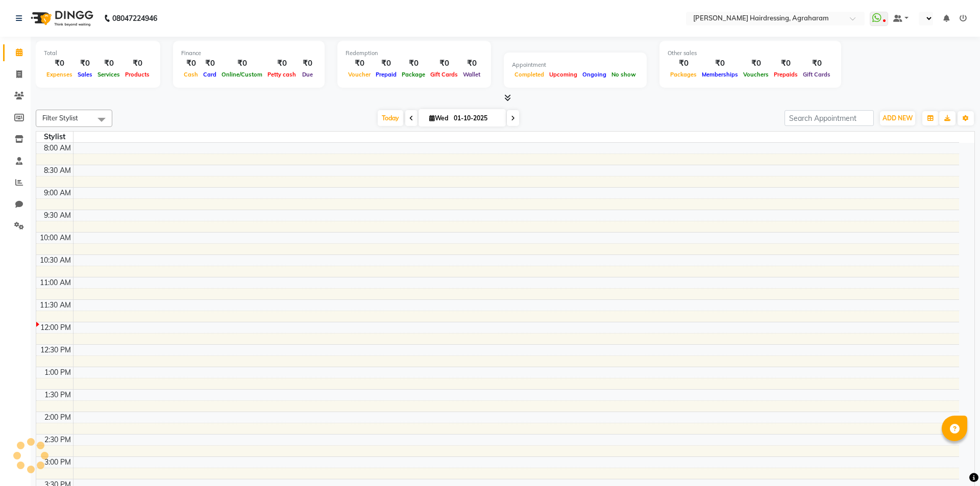 The height and width of the screenshot is (486, 980). I want to click on span: Expenses, so click(59, 75).